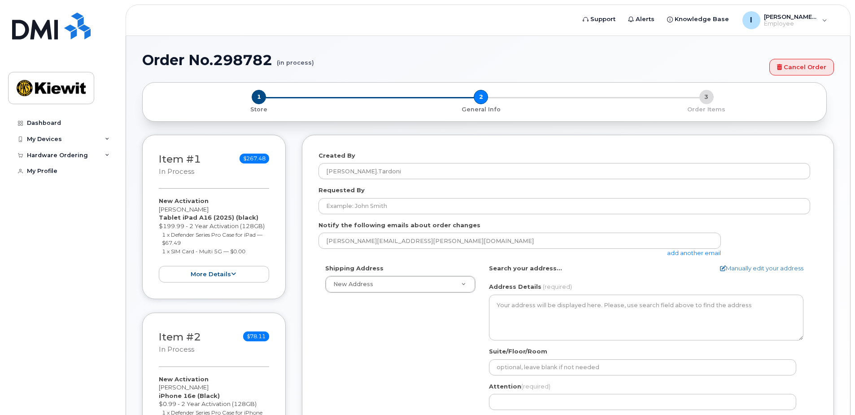 The height and width of the screenshot is (415, 855). I want to click on small: 1 x Defender Series Pro Case for iPad — $67.49, so click(212, 239).